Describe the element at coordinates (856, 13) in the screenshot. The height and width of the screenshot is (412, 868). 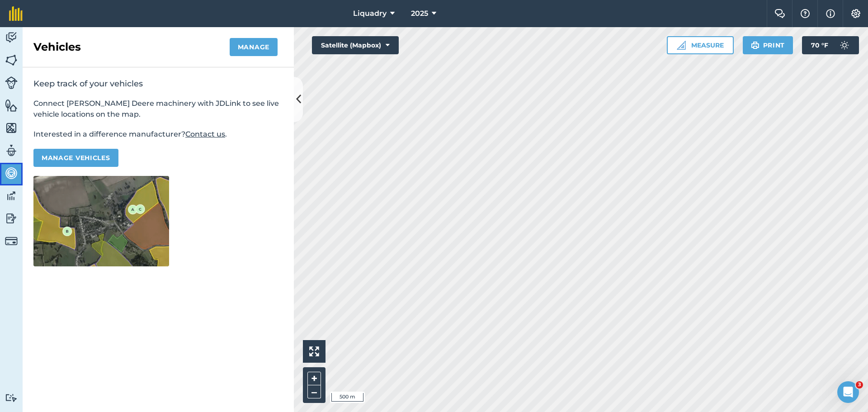
I see `img: A cog icon` at that location.